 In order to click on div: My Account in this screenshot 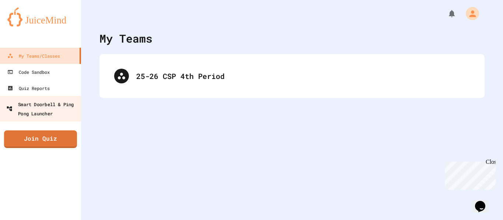, I will do `click(469, 14)`.